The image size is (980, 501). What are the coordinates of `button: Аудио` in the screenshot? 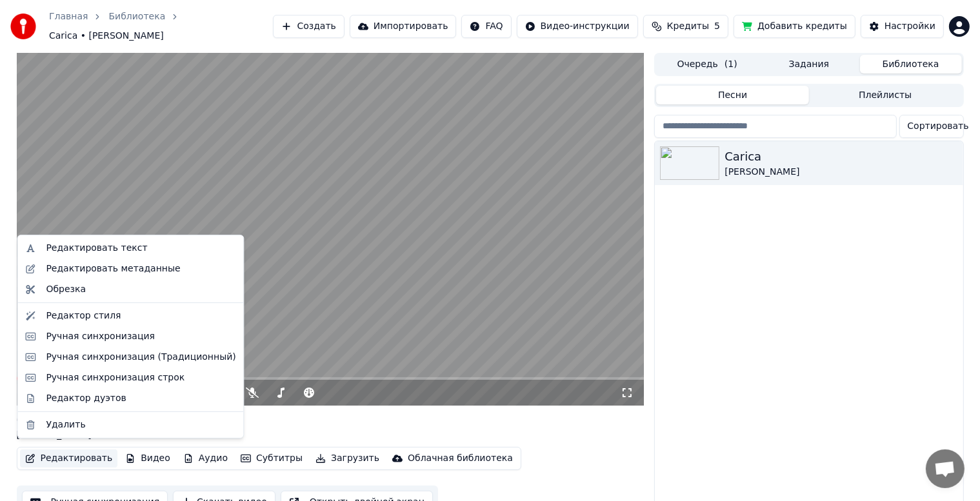 It's located at (205, 459).